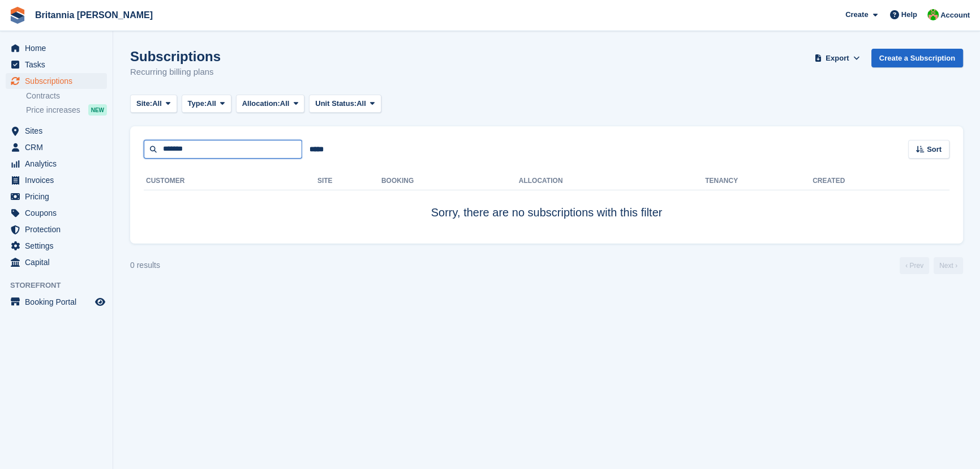 This screenshot has height=469, width=980. What do you see at coordinates (270, 104) in the screenshot?
I see `button: Allocation: All` at bounding box center [270, 104].